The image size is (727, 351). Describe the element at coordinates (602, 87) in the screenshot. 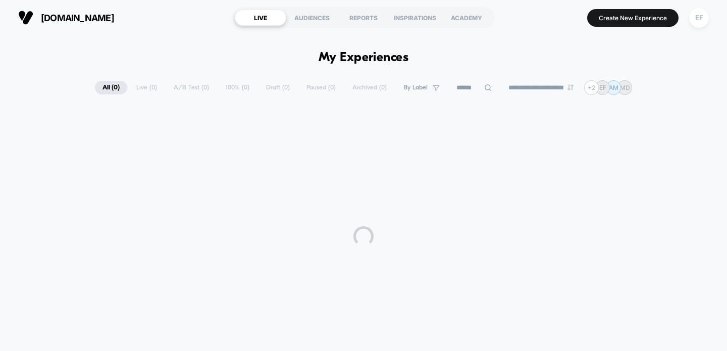

I see `p: EF` at that location.